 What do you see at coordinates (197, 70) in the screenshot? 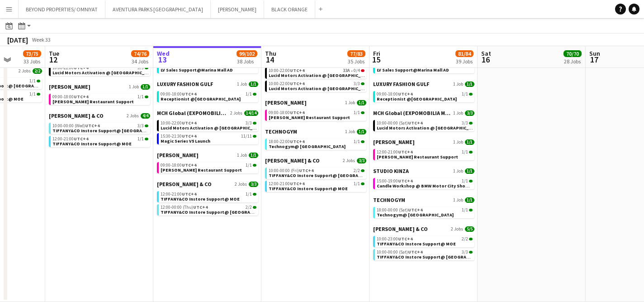
I see `span: LV Sales Support@Marina Mall AD` at bounding box center [197, 70].